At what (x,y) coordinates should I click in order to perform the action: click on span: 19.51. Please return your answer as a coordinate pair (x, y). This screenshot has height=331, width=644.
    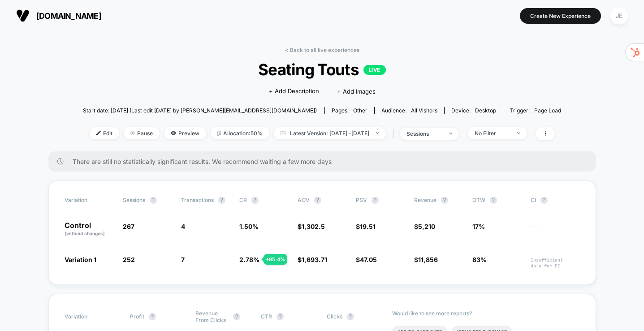
    Looking at the image, I should click on (367, 226).